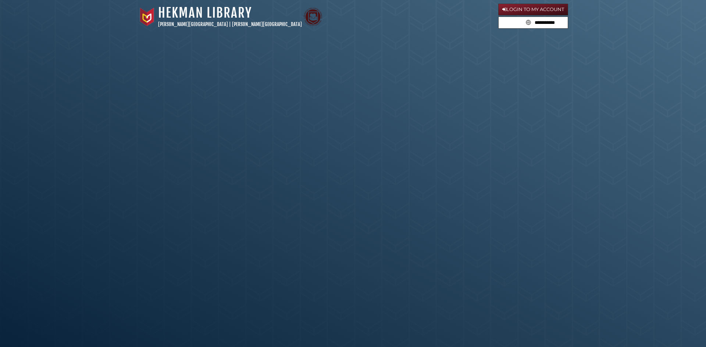 The image size is (706, 347). What do you see at coordinates (533, 10) in the screenshot?
I see `a: Login to My Account` at bounding box center [533, 10].